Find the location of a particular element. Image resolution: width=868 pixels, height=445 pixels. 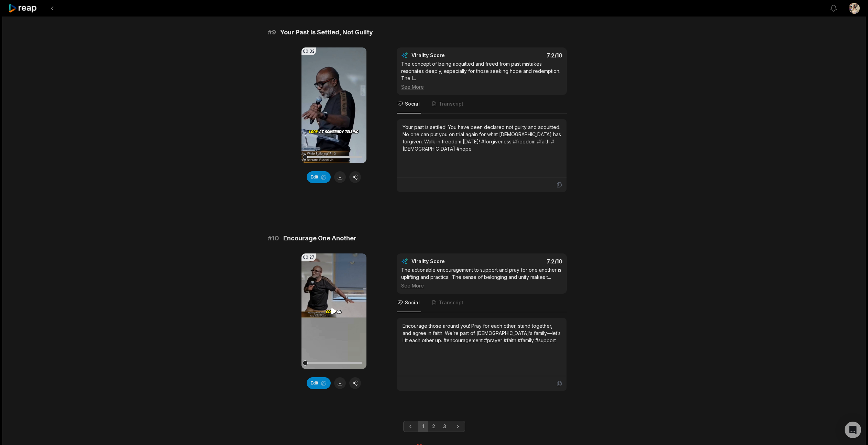

a: Page 3 is located at coordinates (445, 427).